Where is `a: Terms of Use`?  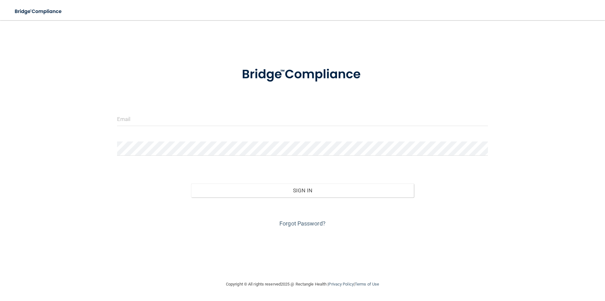 a: Terms of Use is located at coordinates (367, 284).